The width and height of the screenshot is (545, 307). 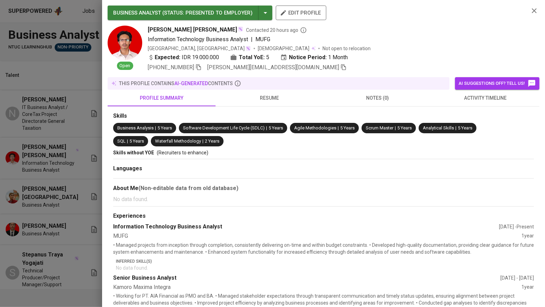 What do you see at coordinates (323, 188) in the screenshot?
I see `div: About Me` at bounding box center [323, 188].